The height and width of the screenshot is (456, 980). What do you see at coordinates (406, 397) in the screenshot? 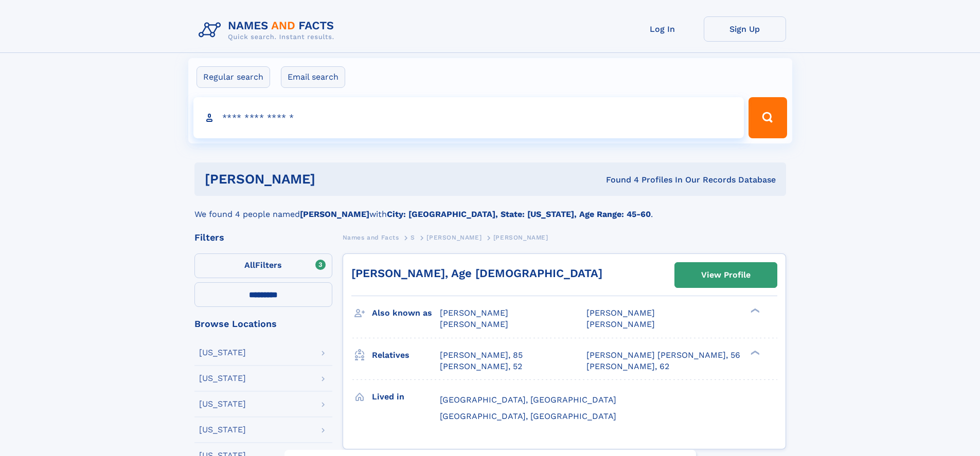
I see `h3: Lived in` at bounding box center [406, 397].